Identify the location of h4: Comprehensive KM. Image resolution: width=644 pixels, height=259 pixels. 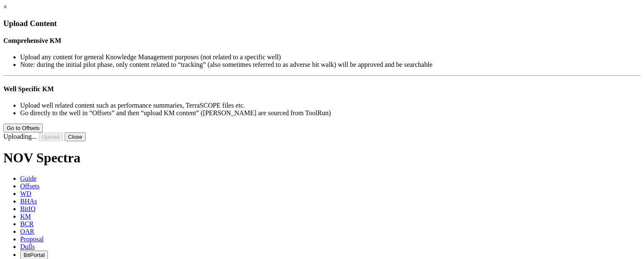
(322, 41).